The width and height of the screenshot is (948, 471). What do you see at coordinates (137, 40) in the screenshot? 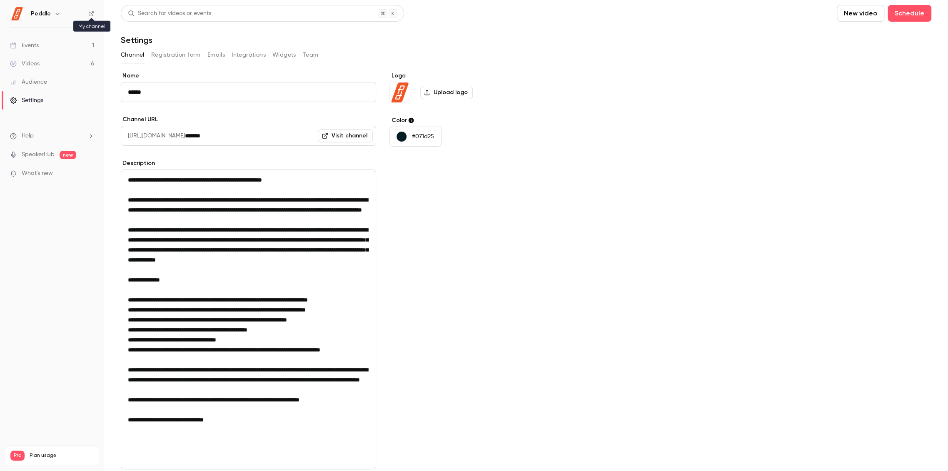
I see `h1: Settings` at bounding box center [137, 40].